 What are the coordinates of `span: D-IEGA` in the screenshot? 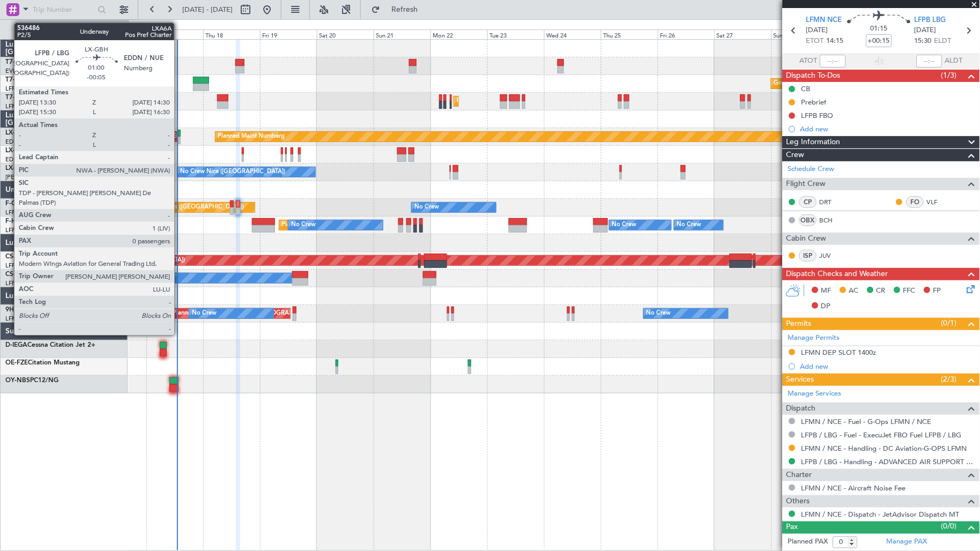 It's located at (16, 346).